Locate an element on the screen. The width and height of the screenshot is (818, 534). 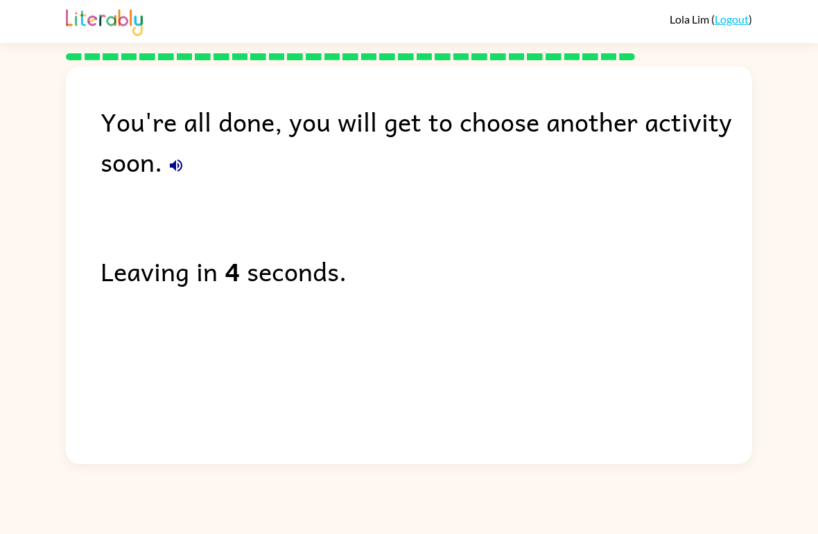
span: Lola Lim is located at coordinates (690, 19).